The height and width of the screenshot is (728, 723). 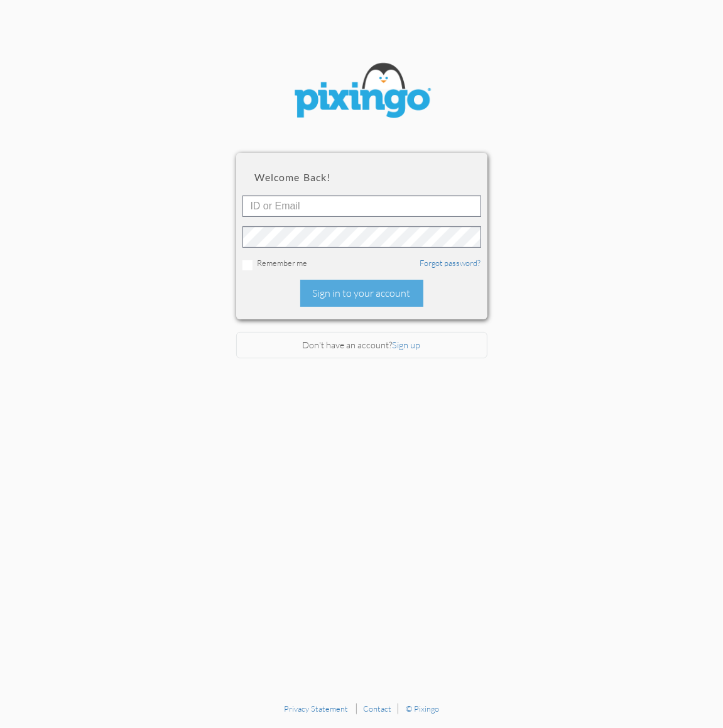 What do you see at coordinates (450, 262) in the screenshot?
I see `a: Forgot password?` at bounding box center [450, 262].